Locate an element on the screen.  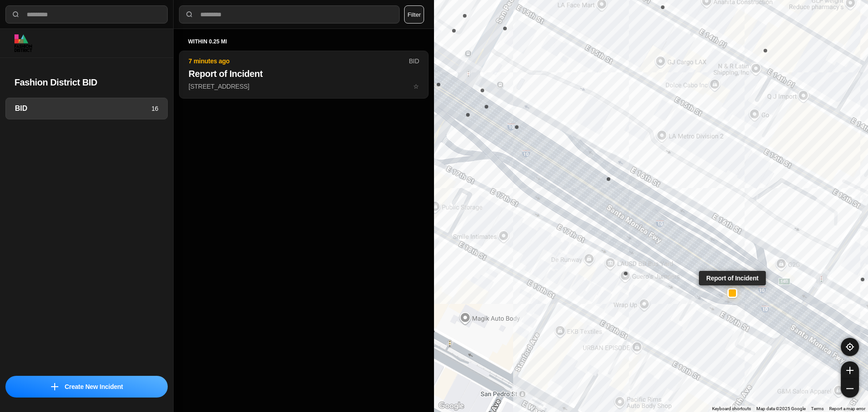
a: Terms (opens in new tab) is located at coordinates (817, 408).